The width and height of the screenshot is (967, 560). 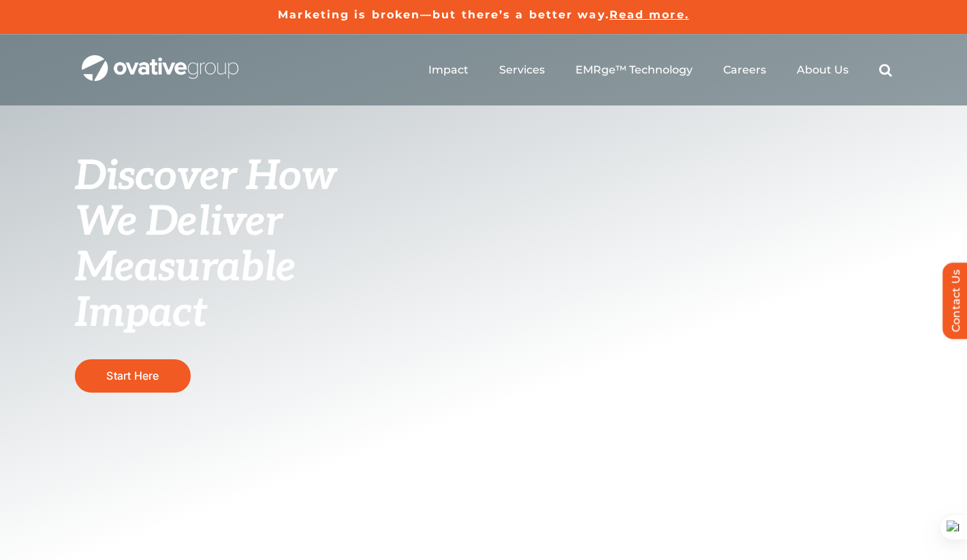 What do you see at coordinates (649, 14) in the screenshot?
I see `span: Read more.` at bounding box center [649, 14].